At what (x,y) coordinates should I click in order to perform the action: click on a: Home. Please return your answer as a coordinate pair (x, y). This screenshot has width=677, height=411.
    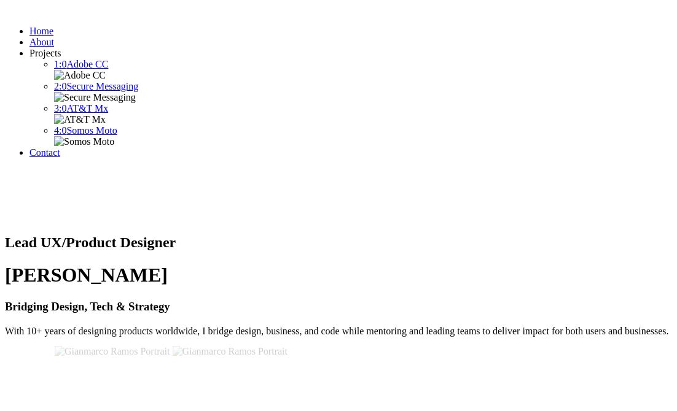
    Looking at the image, I should click on (41, 31).